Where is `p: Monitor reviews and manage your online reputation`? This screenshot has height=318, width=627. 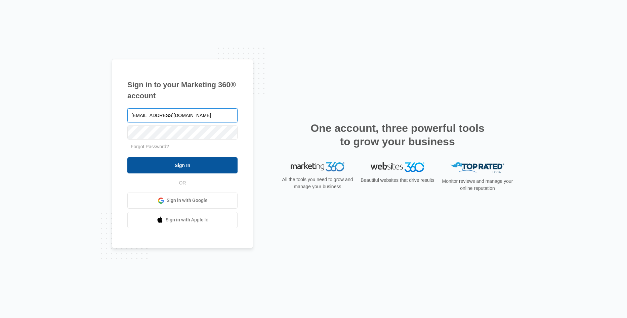 p: Monitor reviews and manage your online reputation is located at coordinates (477, 185).